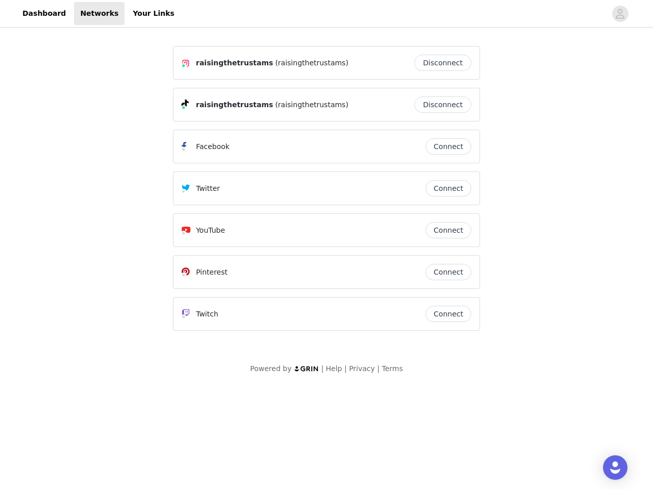  What do you see at coordinates (271, 369) in the screenshot?
I see `span: Powered by` at bounding box center [271, 369].